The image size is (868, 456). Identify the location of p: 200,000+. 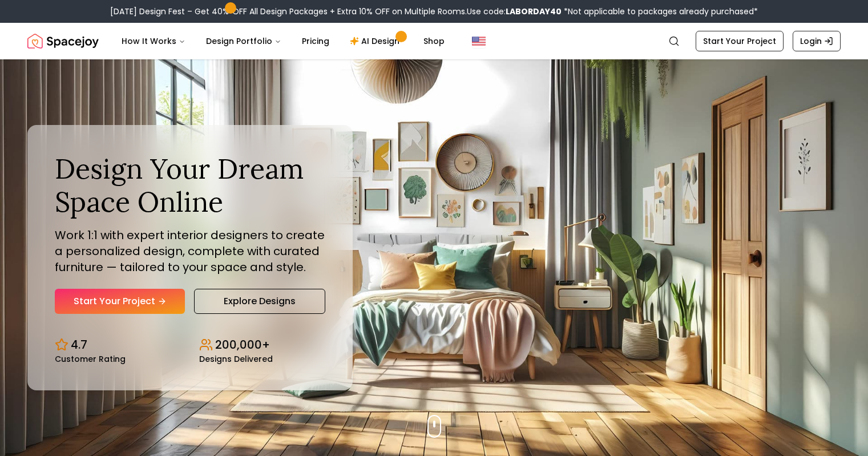
(243, 345).